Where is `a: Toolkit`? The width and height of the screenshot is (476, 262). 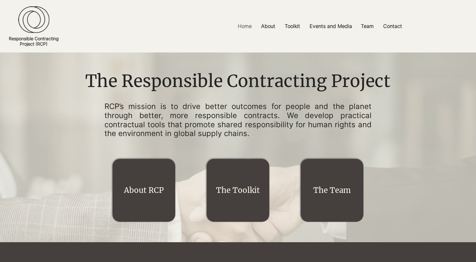 a: Toolkit is located at coordinates (292, 26).